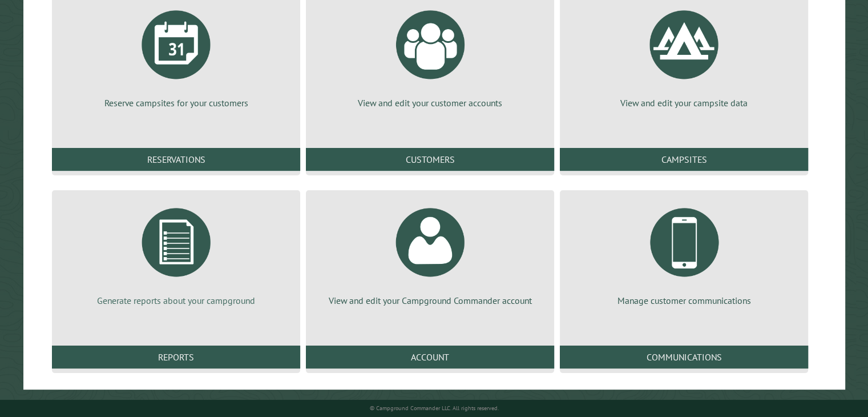 This screenshot has width=868, height=417. What do you see at coordinates (684, 102) in the screenshot?
I see `p: View and edit your campsite data` at bounding box center [684, 102].